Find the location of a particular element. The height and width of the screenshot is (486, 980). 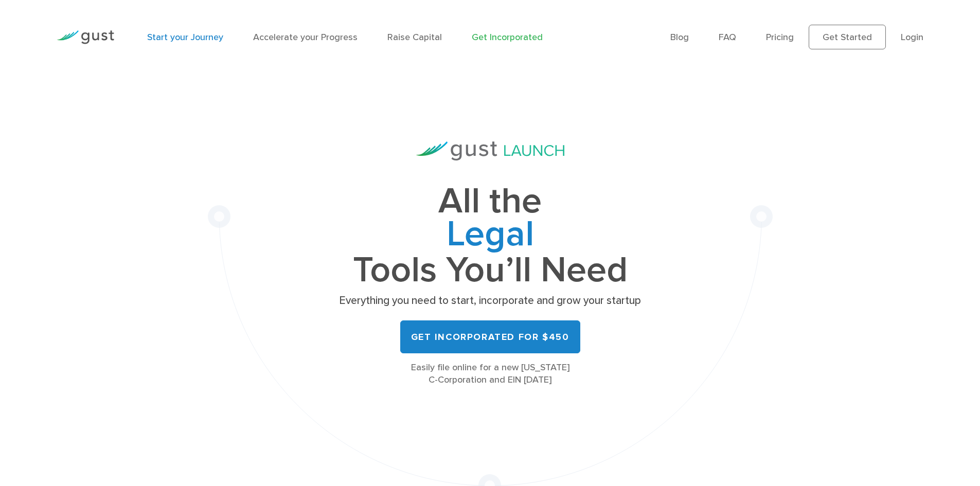

a: FAQ is located at coordinates (728, 37).